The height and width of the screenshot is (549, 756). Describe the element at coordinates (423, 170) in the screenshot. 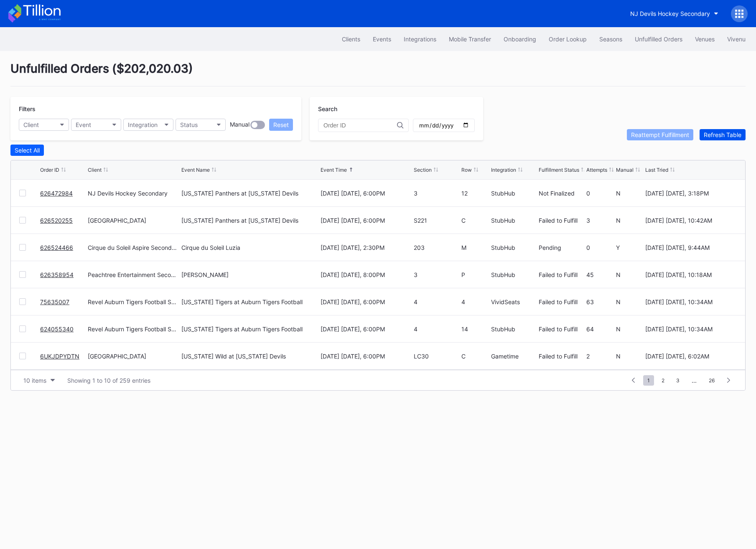

I see `div: Section` at that location.